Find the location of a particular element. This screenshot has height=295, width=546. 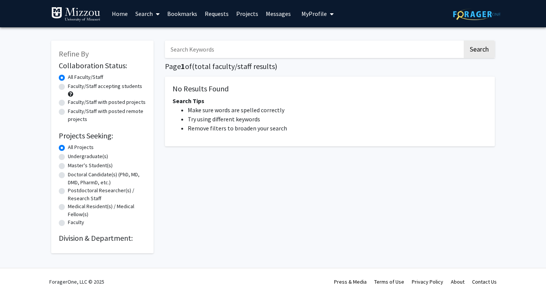

h2: Collaboration Status: is located at coordinates (102, 66).